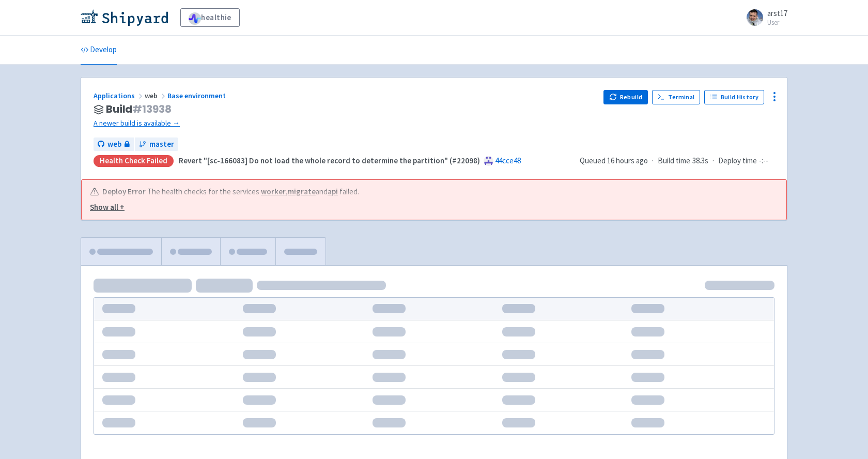  What do you see at coordinates (254, 192) in the screenshot?
I see `span: The health checks for the services , and failed.` at bounding box center [254, 192].